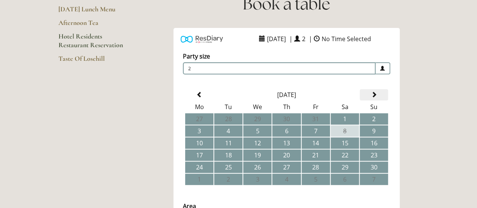 The height and width of the screenshot is (208, 477). What do you see at coordinates (257, 167) in the screenshot?
I see `td: 26` at bounding box center [257, 167].